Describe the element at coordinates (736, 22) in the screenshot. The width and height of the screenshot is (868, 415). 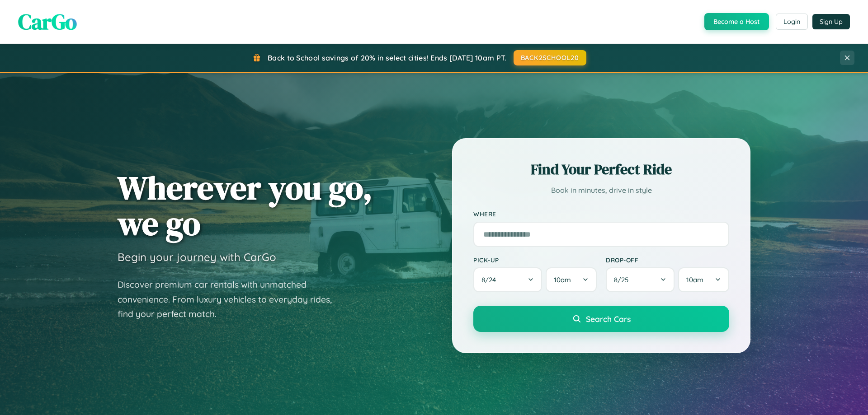
I see `button: Become a Host` at that location.